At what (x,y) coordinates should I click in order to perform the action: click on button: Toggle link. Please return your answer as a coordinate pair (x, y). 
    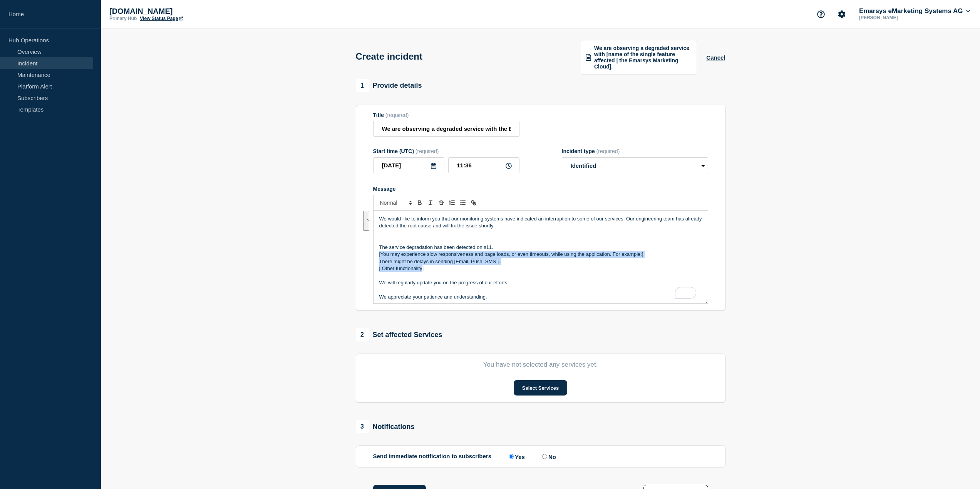
    Looking at the image, I should click on (474, 203).